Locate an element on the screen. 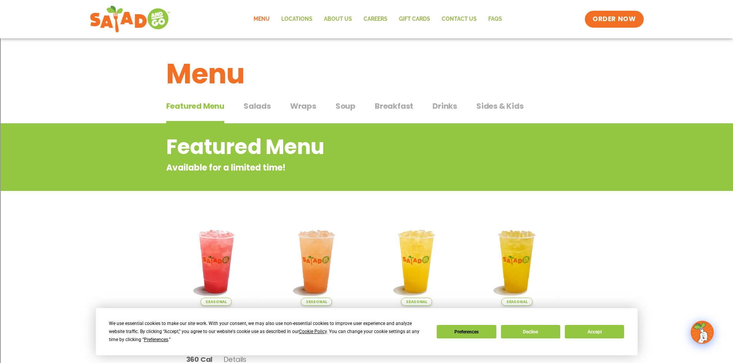 The width and height of the screenshot is (733, 363). span: Preferences is located at coordinates (156, 340).